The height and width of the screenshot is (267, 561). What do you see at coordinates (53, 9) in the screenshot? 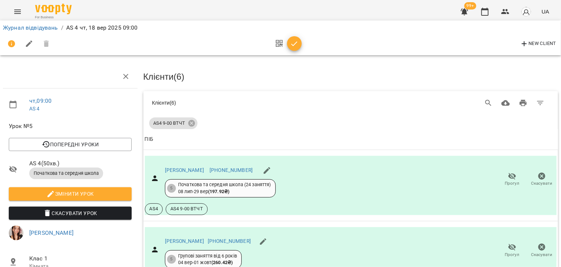
I see `img: Voopty Logo` at bounding box center [53, 9].